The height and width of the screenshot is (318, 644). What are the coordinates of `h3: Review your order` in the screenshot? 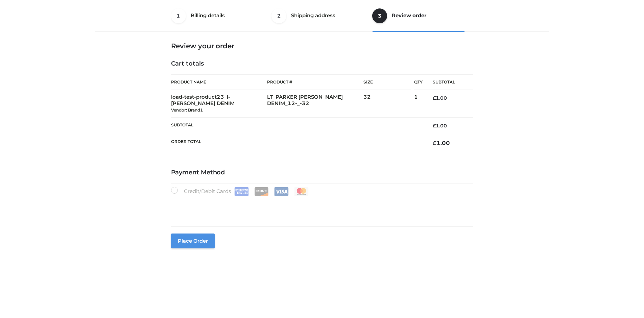 It's located at (322, 46).